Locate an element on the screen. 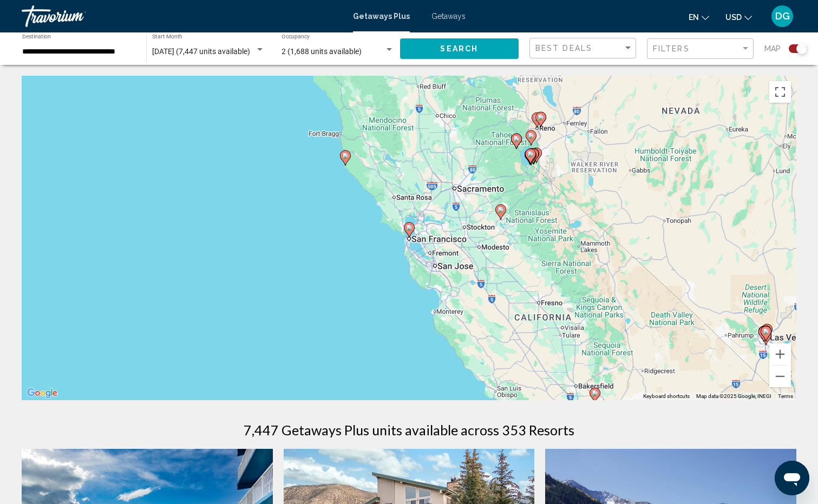 This screenshot has height=504, width=818. button: Keyboard shortcuts is located at coordinates (666, 397).